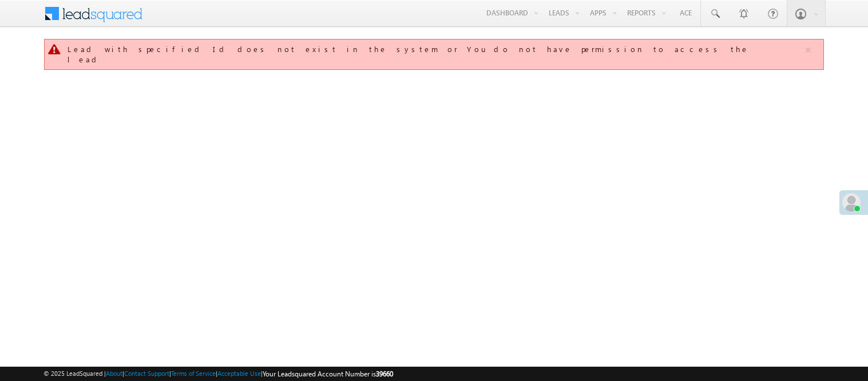  Describe the element at coordinates (114, 373) in the screenshot. I see `a: About` at that location.